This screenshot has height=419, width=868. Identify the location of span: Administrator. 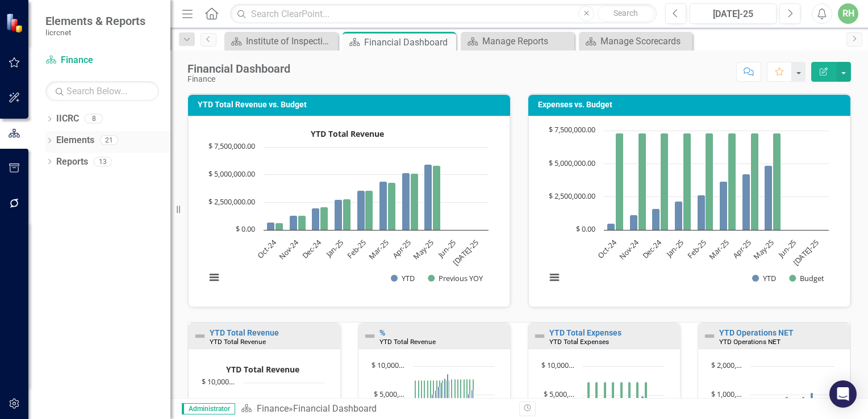
(208, 409).